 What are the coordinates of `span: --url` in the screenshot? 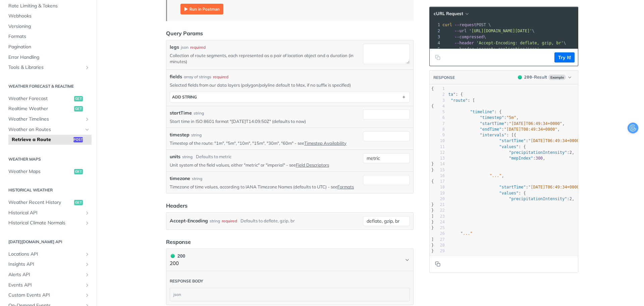 It's located at (460, 31).